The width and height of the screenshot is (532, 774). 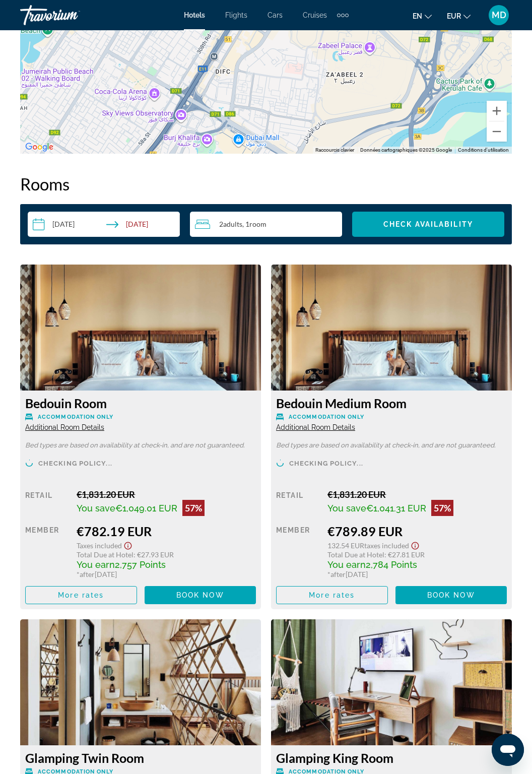 I want to click on span: EUR, so click(x=454, y=16).